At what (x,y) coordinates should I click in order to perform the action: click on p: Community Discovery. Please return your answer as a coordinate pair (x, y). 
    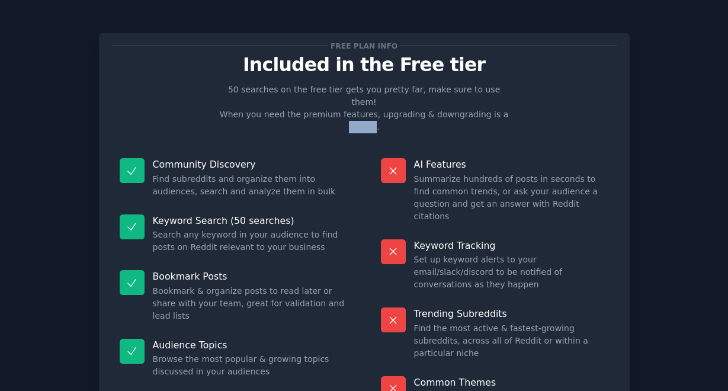
    Looking at the image, I should click on (250, 164).